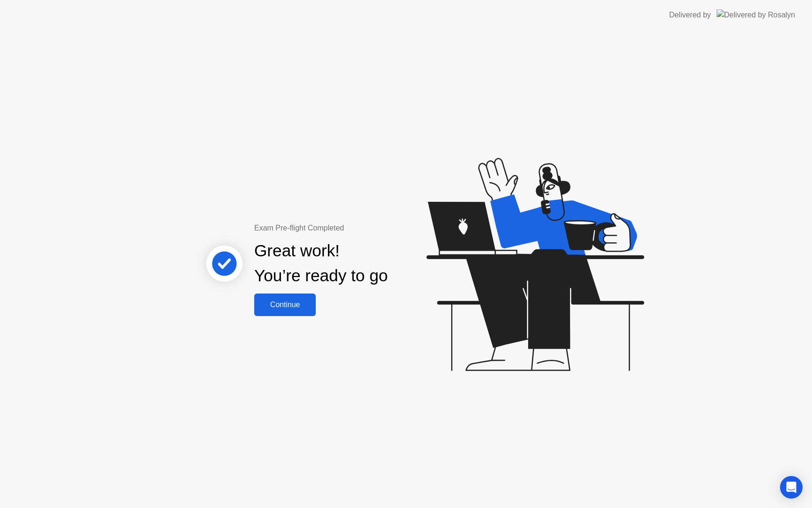 The image size is (812, 508). Describe the element at coordinates (285, 305) in the screenshot. I see `div: Continue` at that location.